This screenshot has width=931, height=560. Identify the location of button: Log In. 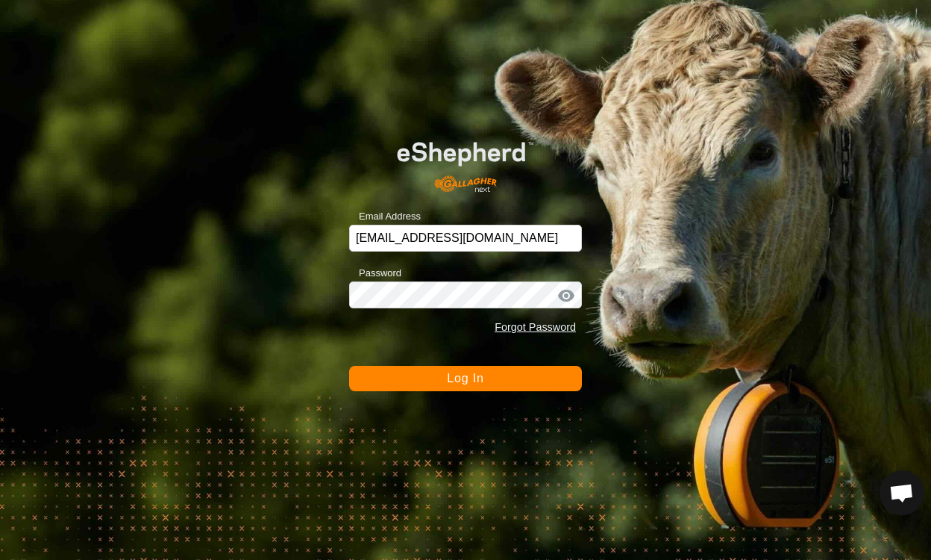
(466, 378).